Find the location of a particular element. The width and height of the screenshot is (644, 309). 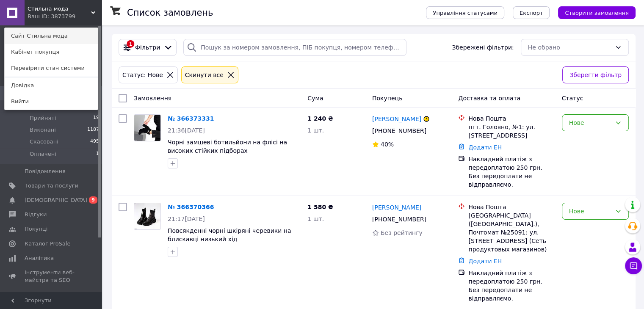

span: Збережені фільтри: is located at coordinates (483, 48).